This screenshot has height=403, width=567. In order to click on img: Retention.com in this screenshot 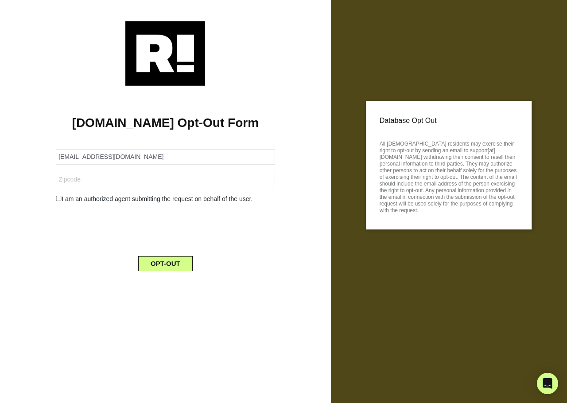, I will do `click(165, 53)`.